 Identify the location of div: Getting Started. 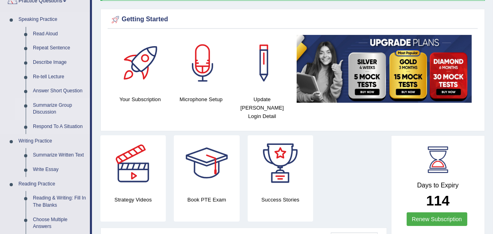
(293, 20).